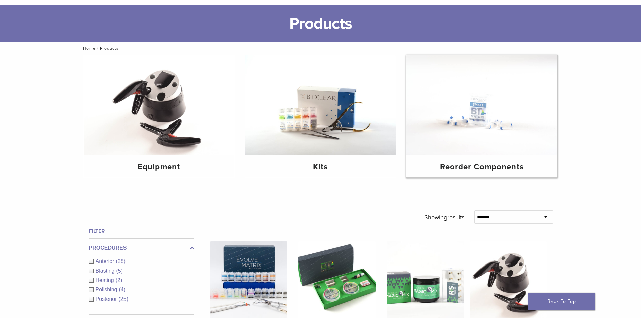  I want to click on span: Polishing, so click(107, 290).